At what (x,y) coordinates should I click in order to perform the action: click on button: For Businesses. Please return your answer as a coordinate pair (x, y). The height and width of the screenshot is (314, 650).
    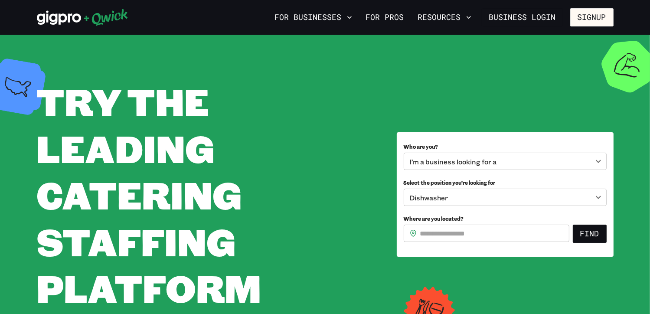
    Looking at the image, I should click on (314, 17).